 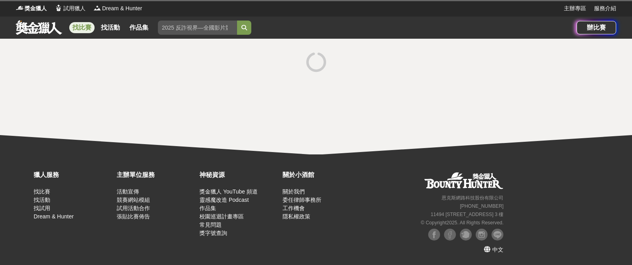 What do you see at coordinates (466, 235) in the screenshot?
I see `img: Plurk` at bounding box center [466, 235].